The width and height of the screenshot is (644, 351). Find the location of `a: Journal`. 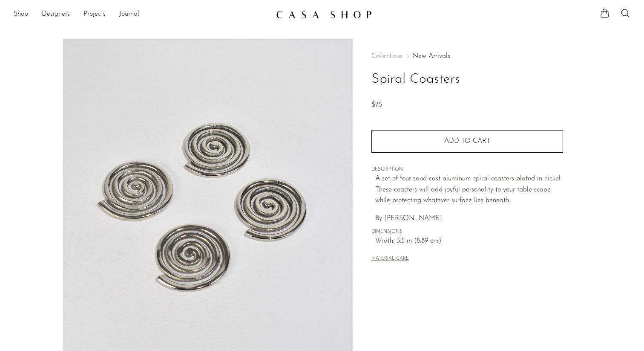

a: Journal is located at coordinates (129, 14).